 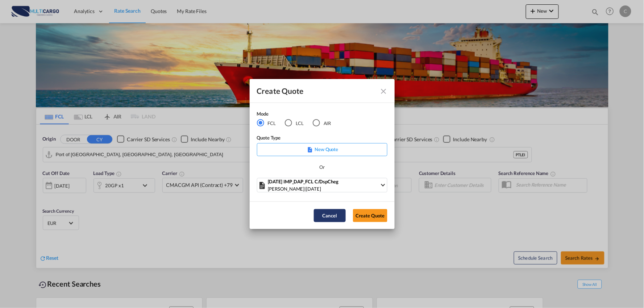 What do you see at coordinates (383, 90) in the screenshot?
I see `button: Close dialog` at bounding box center [383, 90].